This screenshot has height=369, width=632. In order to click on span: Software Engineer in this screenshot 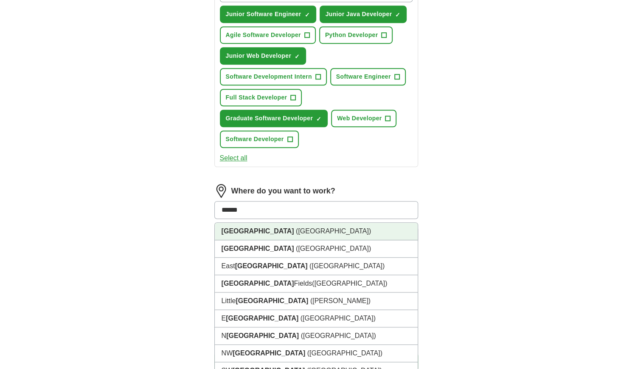, I will do `click(363, 76)`.